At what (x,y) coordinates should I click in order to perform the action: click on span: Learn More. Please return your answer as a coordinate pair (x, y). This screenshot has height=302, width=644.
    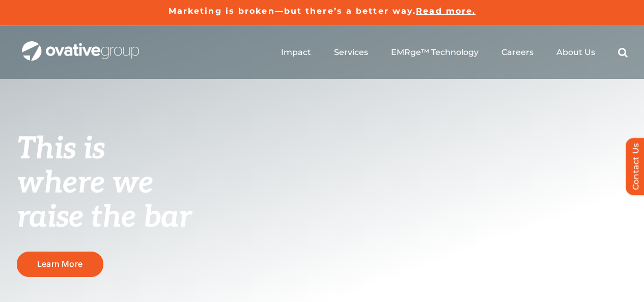
    Looking at the image, I should click on (60, 264).